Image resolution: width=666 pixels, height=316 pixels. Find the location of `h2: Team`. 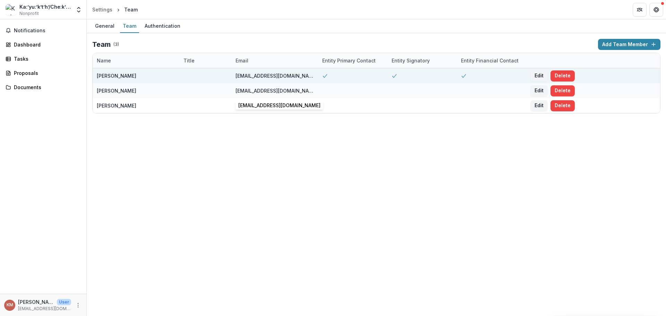

h2: Team is located at coordinates (101, 44).